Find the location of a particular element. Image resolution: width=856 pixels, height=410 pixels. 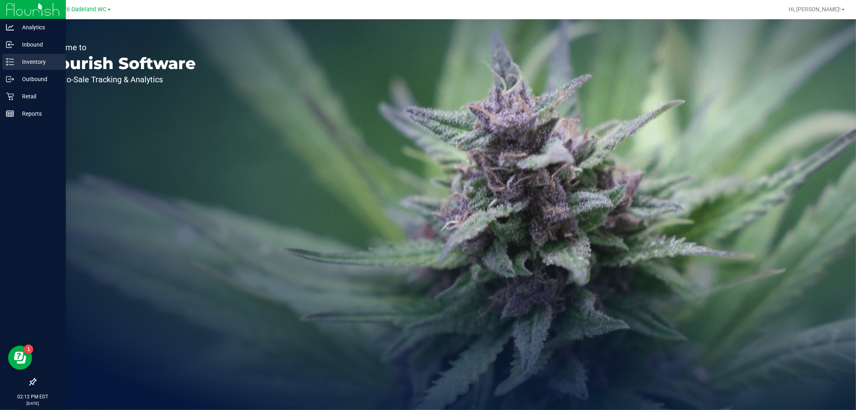

p: Retail is located at coordinates (38, 96).